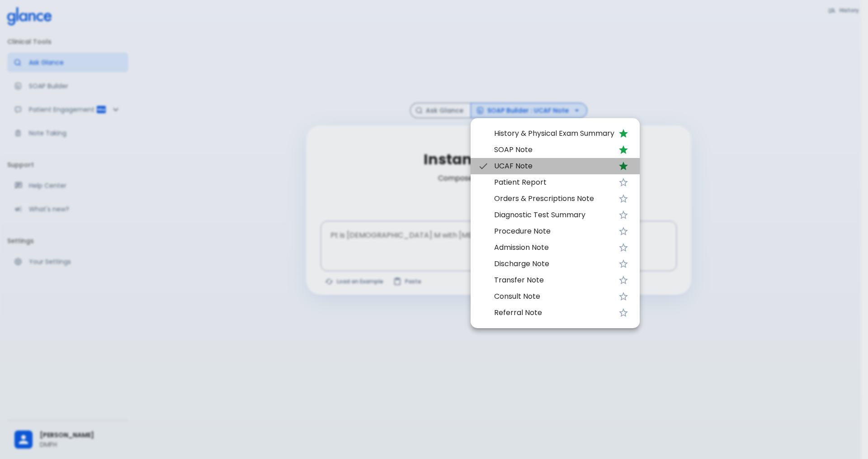  I want to click on span: UCAF Note, so click(555, 166).